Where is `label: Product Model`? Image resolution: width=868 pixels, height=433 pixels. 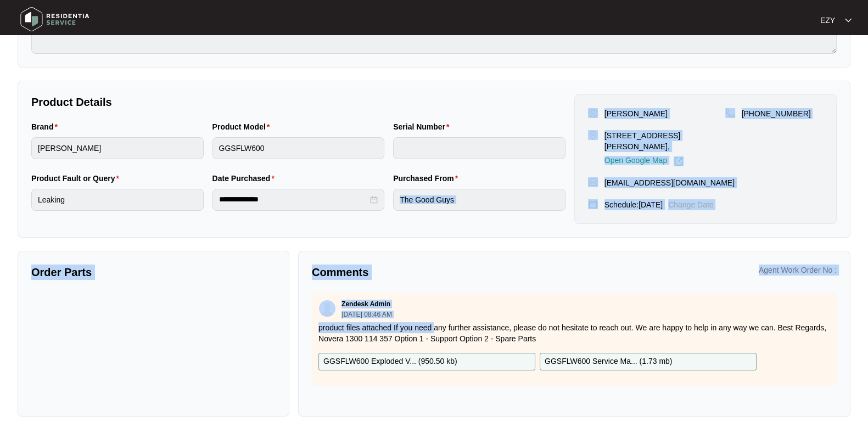
label: Product Model is located at coordinates (243, 127).